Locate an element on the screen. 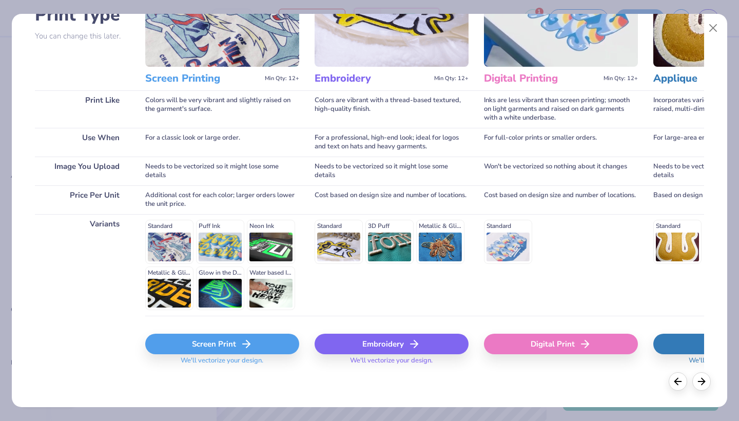  div: Image You Upload is located at coordinates (82, 171).